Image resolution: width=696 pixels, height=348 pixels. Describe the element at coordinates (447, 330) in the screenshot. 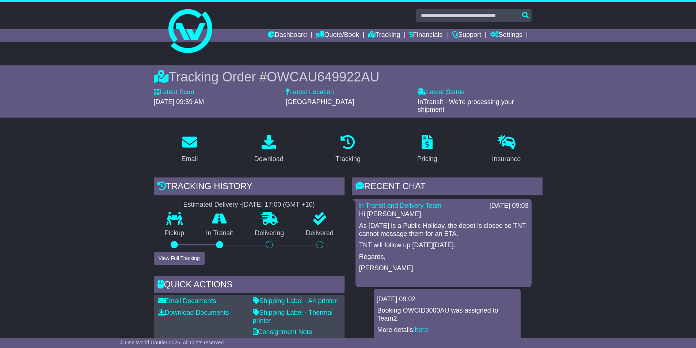

I see `p: More details: .` at that location.